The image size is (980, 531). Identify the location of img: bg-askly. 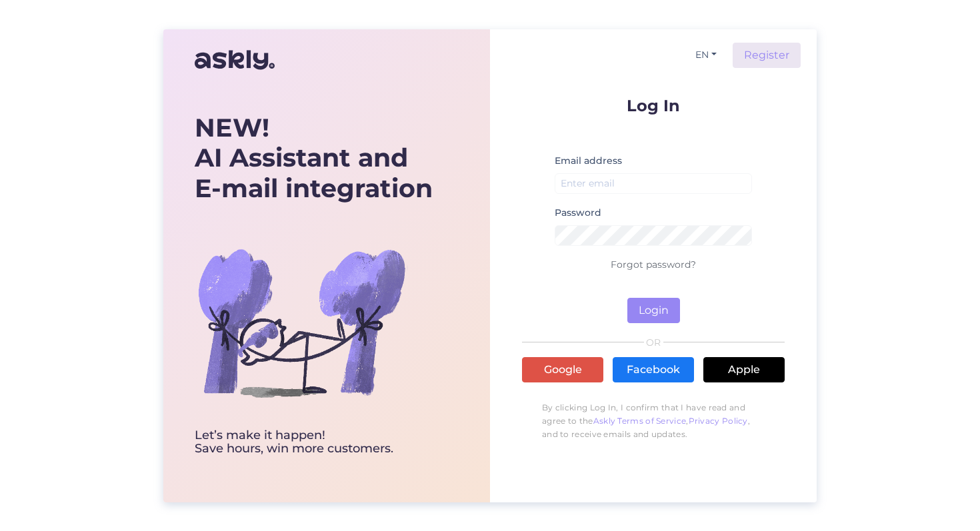
(301, 323).